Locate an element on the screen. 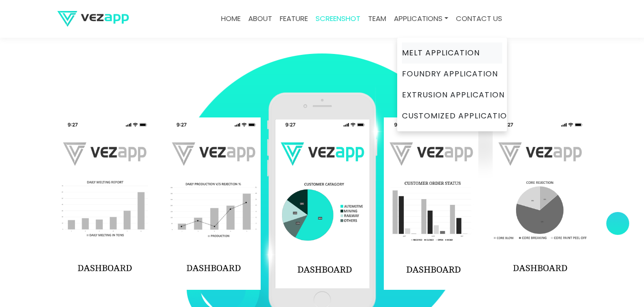 Image resolution: width=644 pixels, height=307 pixels. a: Extrusion Application is located at coordinates (452, 95).